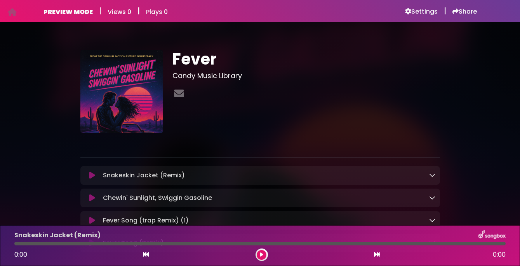  I want to click on p: Fever Song (trap Remix) (1), so click(146, 220).